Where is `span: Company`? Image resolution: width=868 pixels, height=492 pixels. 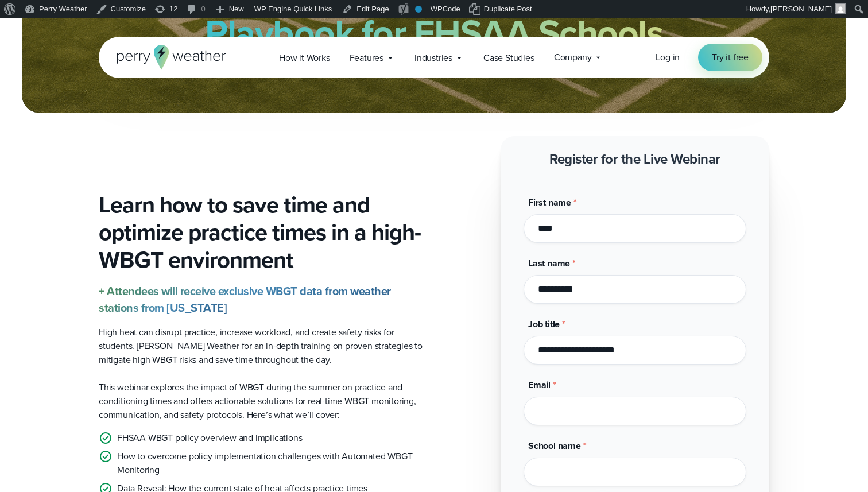 span: Company is located at coordinates (573, 57).